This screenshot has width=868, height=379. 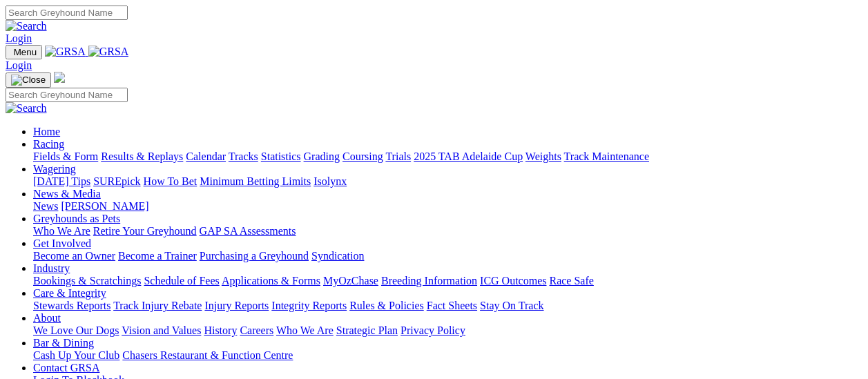 What do you see at coordinates (452, 306) in the screenshot?
I see `a: Fact Sheets` at bounding box center [452, 306].